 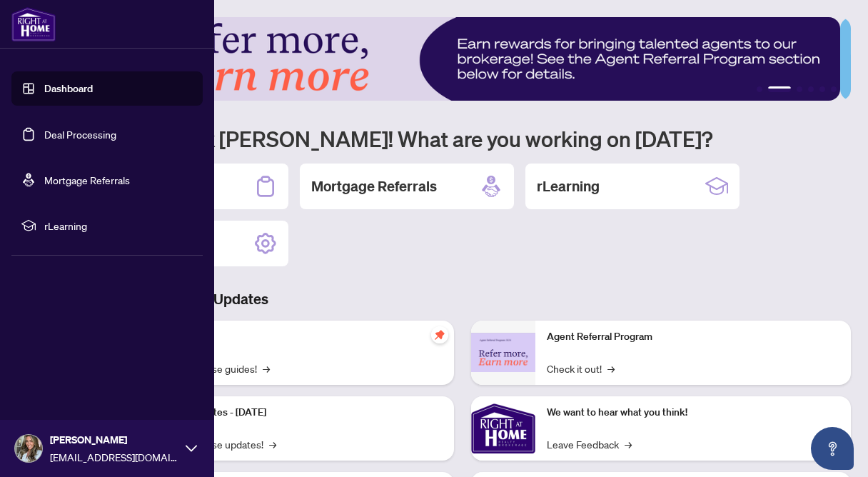 I want to click on h3: Brokerage & Industry Updates, so click(x=462, y=299).